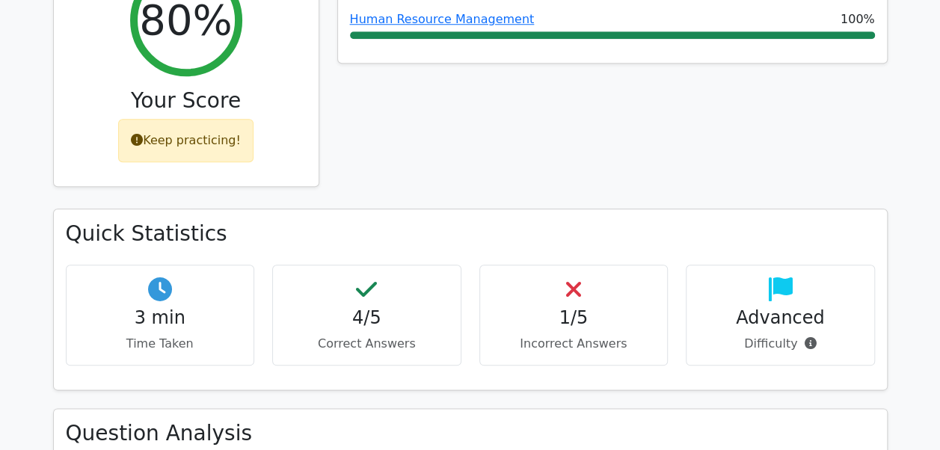 The image size is (940, 450). I want to click on span: 100%, so click(857, 19).